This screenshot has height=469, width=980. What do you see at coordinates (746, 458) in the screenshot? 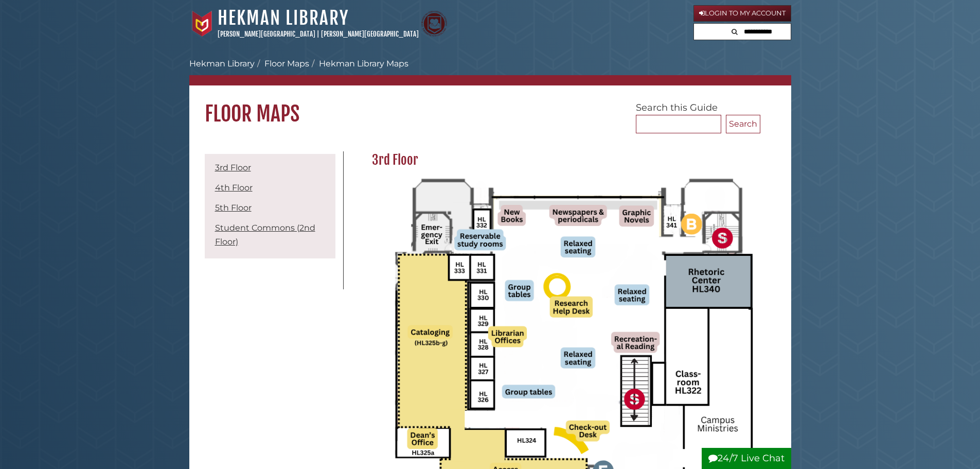
I see `button: 24/7 Live Chat` at bounding box center [746, 458].